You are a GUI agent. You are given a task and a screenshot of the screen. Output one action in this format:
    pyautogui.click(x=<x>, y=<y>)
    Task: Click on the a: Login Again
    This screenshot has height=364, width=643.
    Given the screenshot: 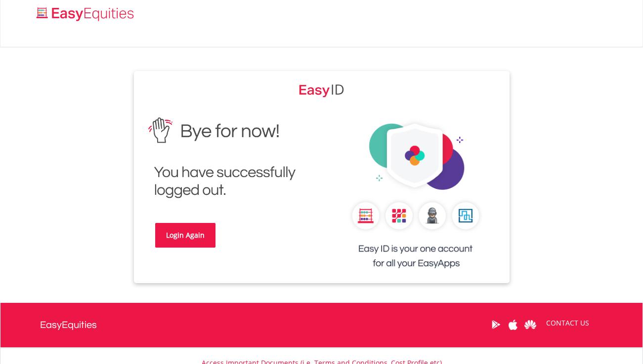 What is the action you would take?
    pyautogui.click(x=185, y=236)
    